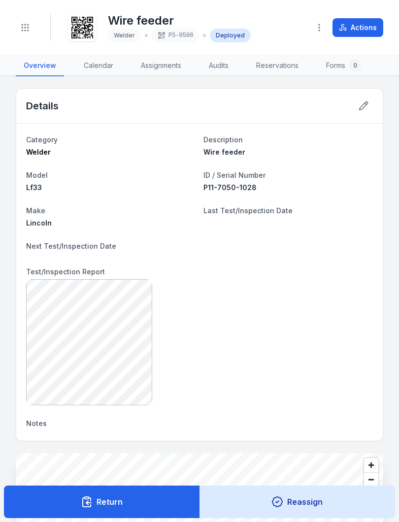 This screenshot has width=399, height=522. I want to click on span: Last Test/Inspection Date, so click(248, 210).